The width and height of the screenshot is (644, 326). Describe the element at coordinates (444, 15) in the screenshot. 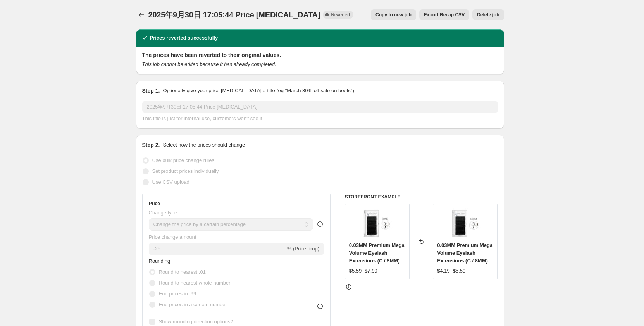

I see `span: Export Recap CSV` at that location.